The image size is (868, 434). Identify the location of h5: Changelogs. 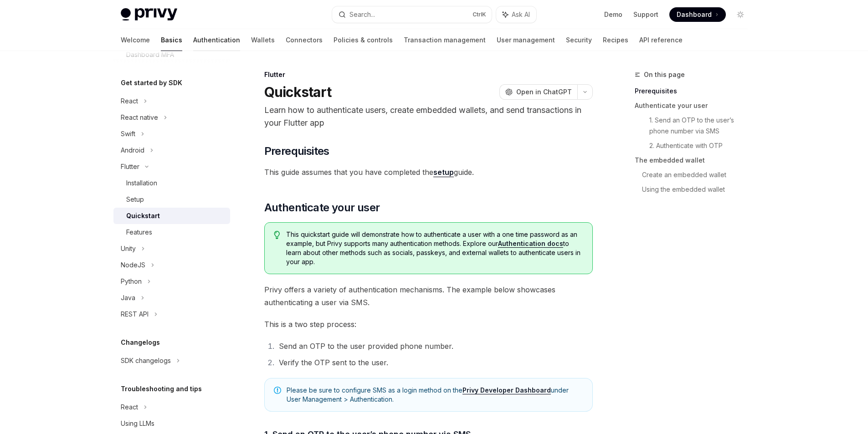
(140, 342).